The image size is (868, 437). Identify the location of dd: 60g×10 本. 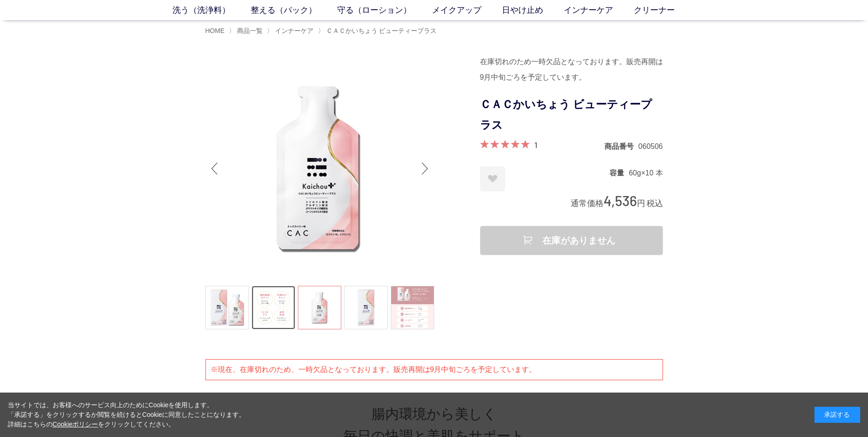
(645, 173).